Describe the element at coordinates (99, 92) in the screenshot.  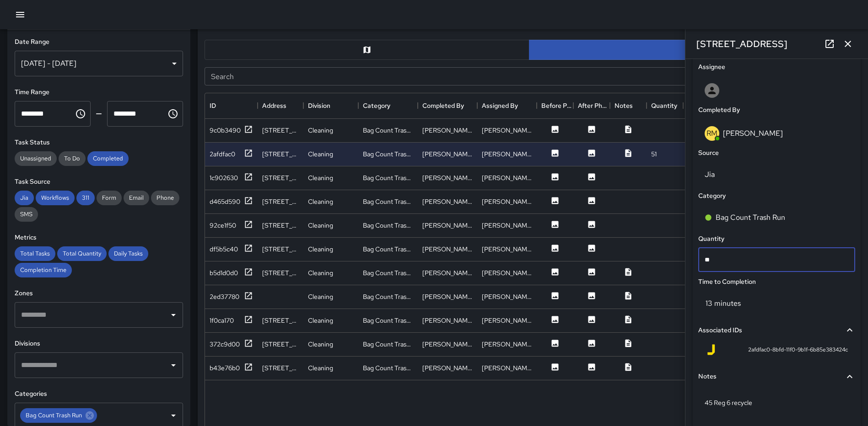
I see `h6: Time Range` at that location.